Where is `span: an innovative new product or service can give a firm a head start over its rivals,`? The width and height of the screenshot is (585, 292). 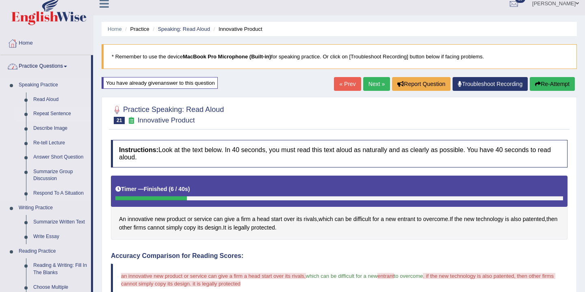
span: an innovative new product or service can give a firm a head start over its rivals, is located at coordinates (213, 276).